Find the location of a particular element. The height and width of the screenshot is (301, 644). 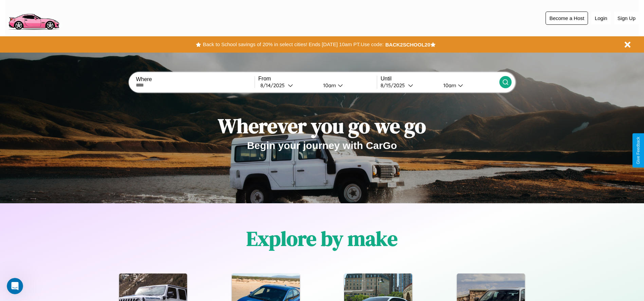

div: 8 / 15 / 2025 is located at coordinates (394, 85).